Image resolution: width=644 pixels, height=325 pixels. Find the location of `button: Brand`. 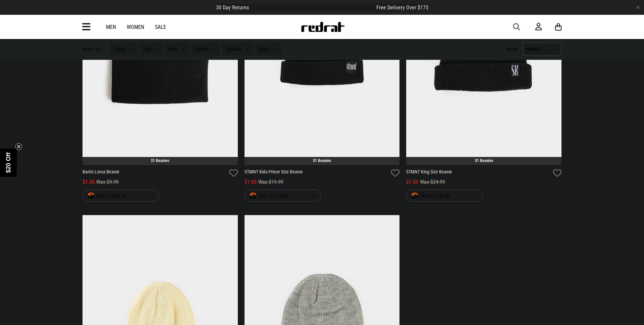

button: Brand is located at coordinates (268, 49).